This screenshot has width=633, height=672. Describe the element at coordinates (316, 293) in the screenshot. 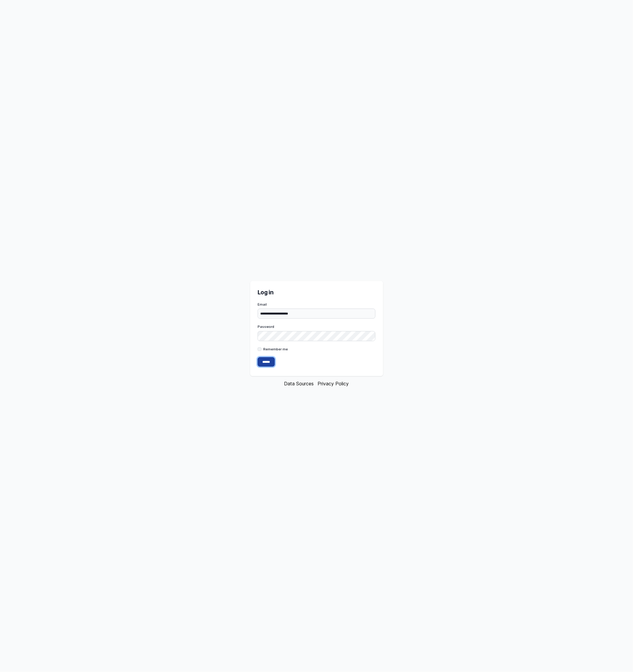

I see `h2: Log in` at that location.